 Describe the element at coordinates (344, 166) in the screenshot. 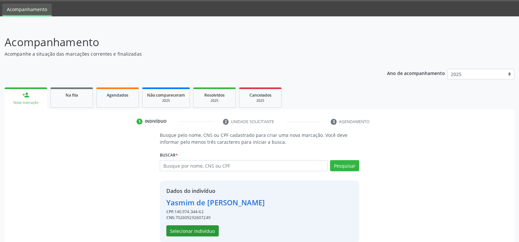

I see `button: Pesquisar` at that location.